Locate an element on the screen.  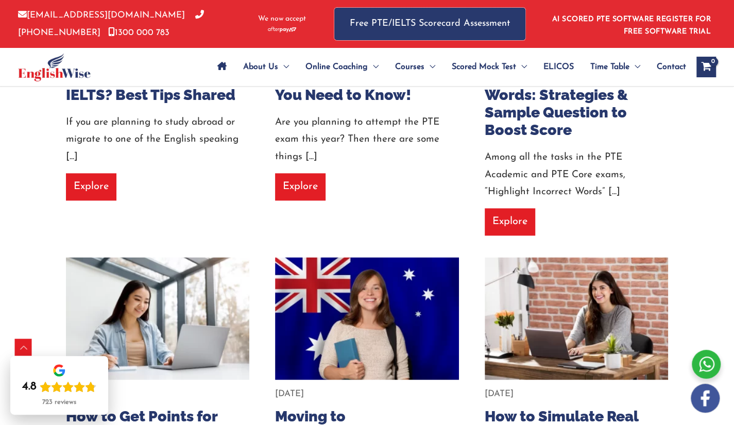
a: 1300 000 783 is located at coordinates (139, 32).